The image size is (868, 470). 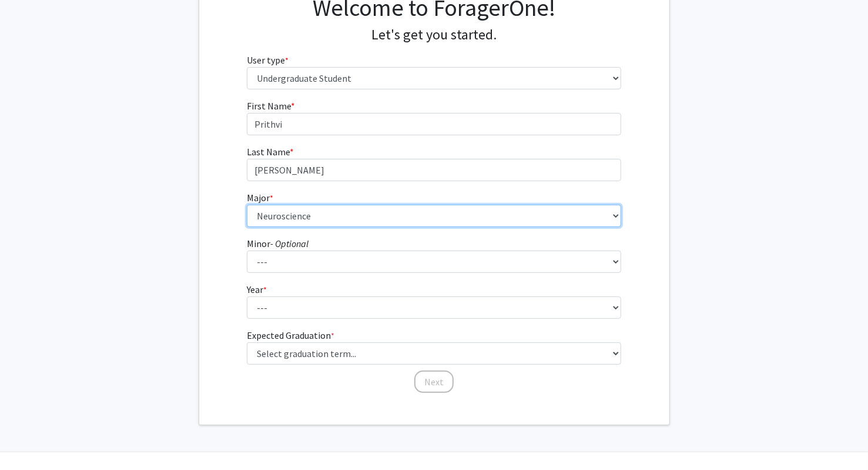 I want to click on span: Last Name, so click(x=268, y=152).